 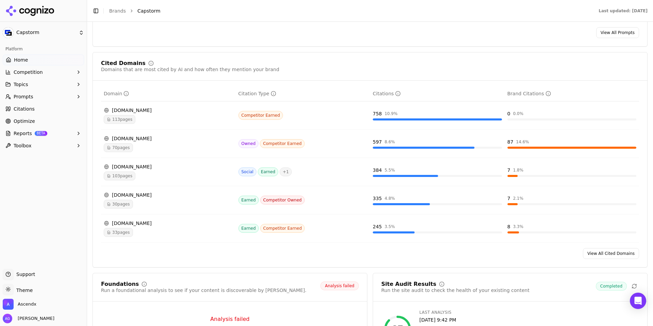 What do you see at coordinates (22, 145) in the screenshot?
I see `span: Toolbox` at bounding box center [22, 145].